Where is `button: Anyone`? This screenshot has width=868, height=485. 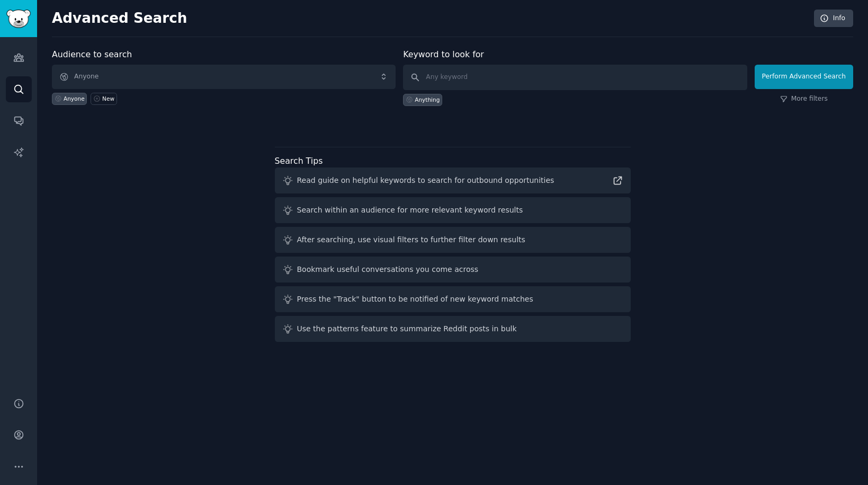 button: Anyone is located at coordinates (224, 77).